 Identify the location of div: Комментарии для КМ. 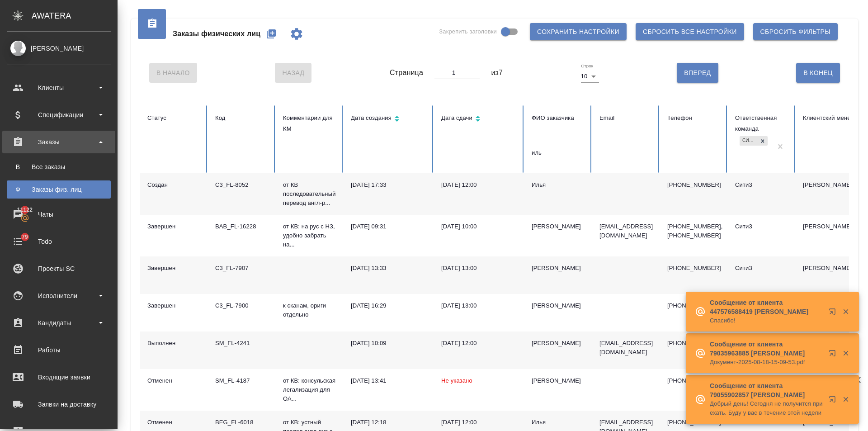
(310, 123).